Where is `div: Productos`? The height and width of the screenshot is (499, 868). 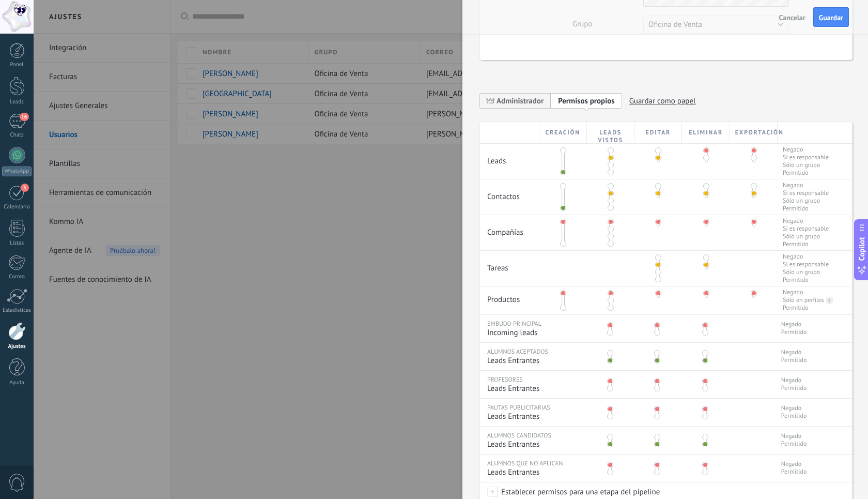 div: Productos is located at coordinates (509, 298).